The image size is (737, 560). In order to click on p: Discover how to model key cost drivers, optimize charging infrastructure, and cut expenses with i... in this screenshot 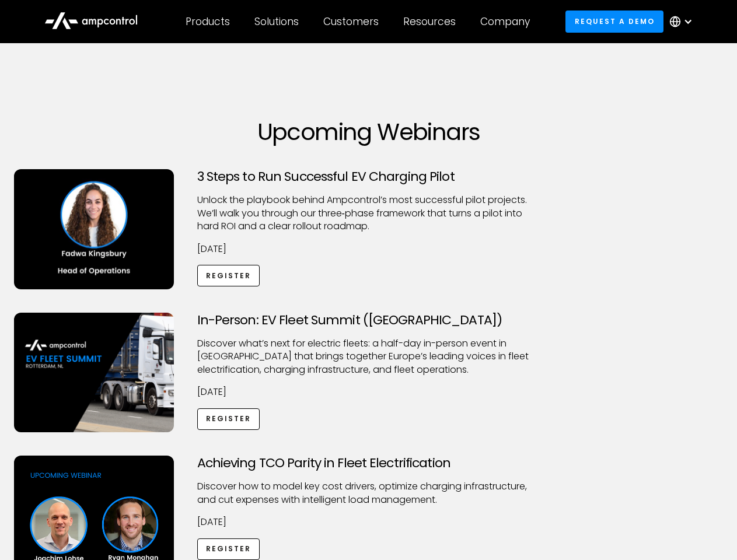, I will do `click(368, 492)`.